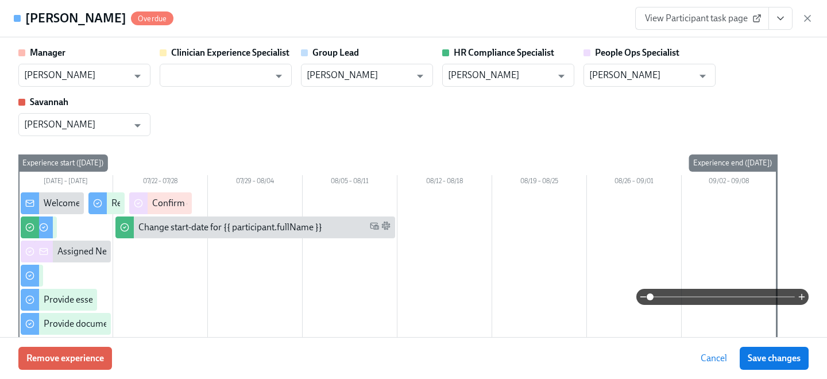 This screenshot has height=379, width=827. Describe the element at coordinates (160, 183) in the screenshot. I see `div: 07/22 – 07/28` at that location.